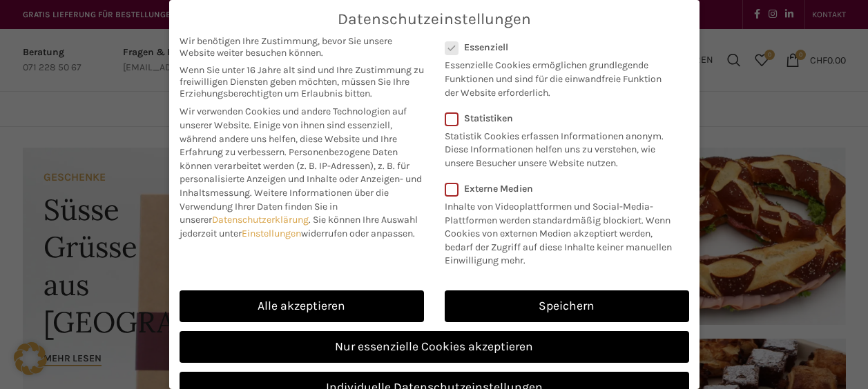  What do you see at coordinates (302, 82) in the screenshot?
I see `span: Wenn Sie unter 16 Jahre alt sind und Ihre Zustimmung zu freiwilligen Diensten geben möchten, müss...` at bounding box center [302, 82].